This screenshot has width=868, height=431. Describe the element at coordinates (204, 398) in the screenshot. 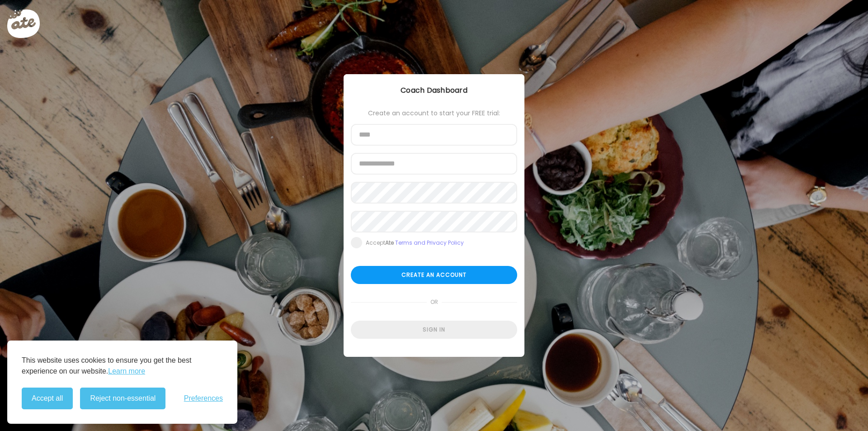

I see `span: Preferences` at that location.